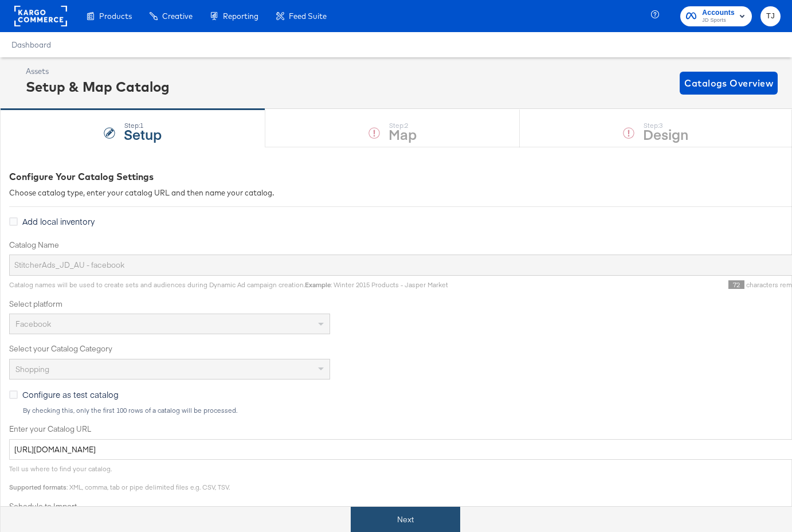 The width and height of the screenshot is (792, 532). I want to click on span: Catalog names will be used to create sets and audiences during Dynamic Ad campaign creation. : Wi..., so click(229, 284).